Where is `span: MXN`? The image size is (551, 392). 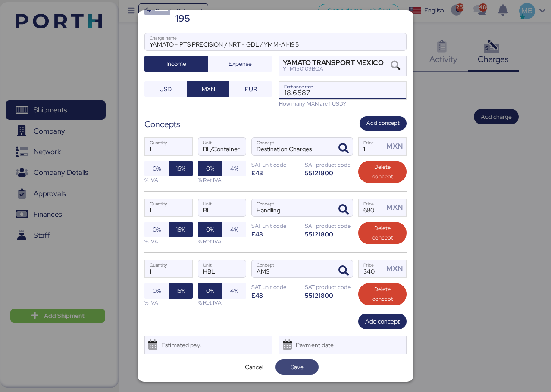 span: MXN is located at coordinates (208, 89).